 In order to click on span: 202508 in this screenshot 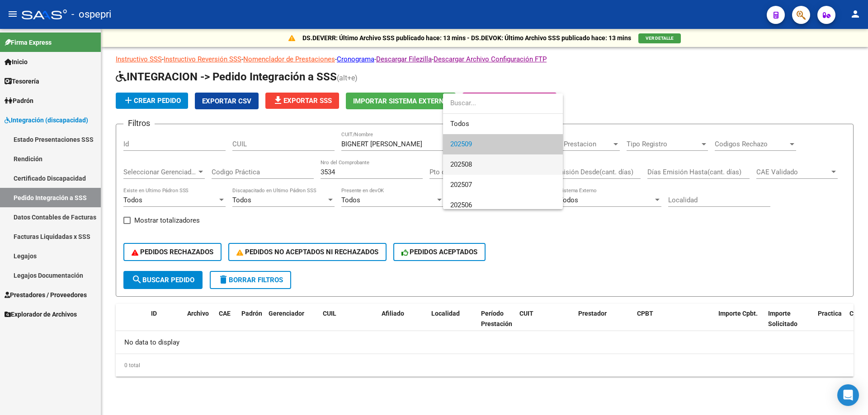, I will do `click(461, 164)`.